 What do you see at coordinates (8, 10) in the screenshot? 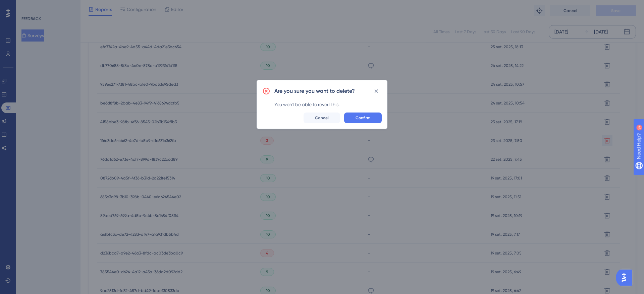
I see `img: launcher-image-alternative-text` at bounding box center [8, 10].